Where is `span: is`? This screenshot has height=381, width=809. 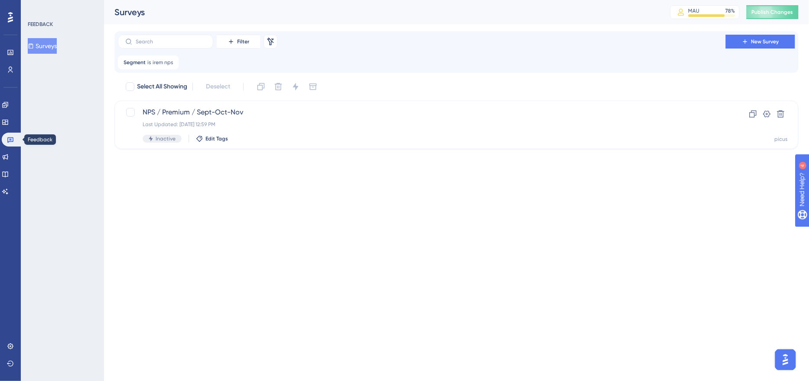
span: is is located at coordinates (149, 62).